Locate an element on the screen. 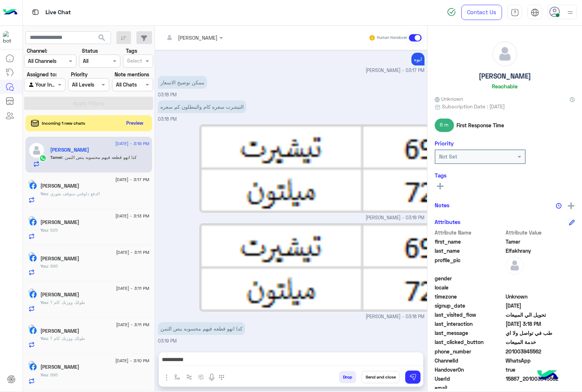  span: 15867_201003945562 is located at coordinates (540, 378).